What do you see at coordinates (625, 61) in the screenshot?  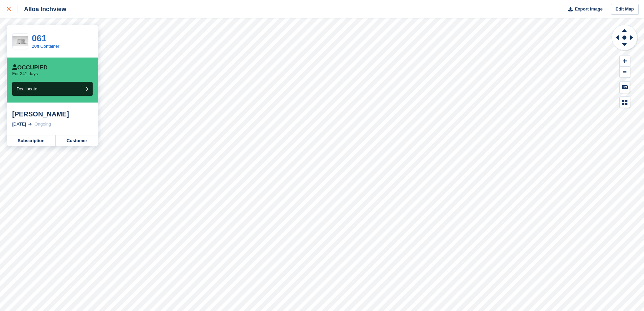 I see `button: Zoom In` at bounding box center [625, 61].